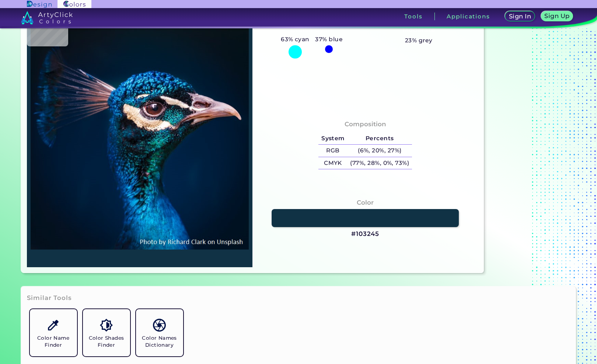 The image size is (597, 364). I want to click on img: icon_color_name_finder.svg, so click(53, 325).